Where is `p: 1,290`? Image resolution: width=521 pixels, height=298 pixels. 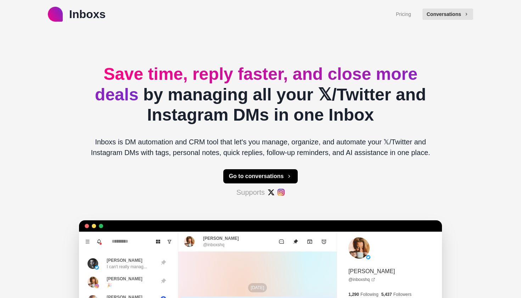 p: 1,290 is located at coordinates (354, 294).